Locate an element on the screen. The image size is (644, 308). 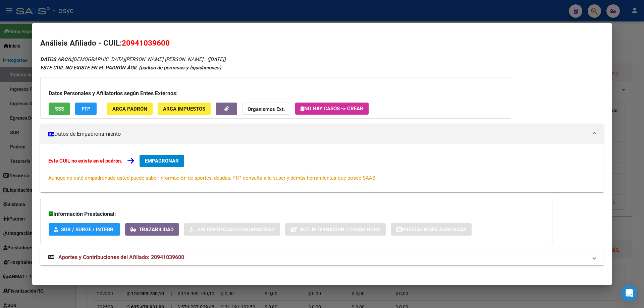
span: Trazabilidad is located at coordinates (156, 230).